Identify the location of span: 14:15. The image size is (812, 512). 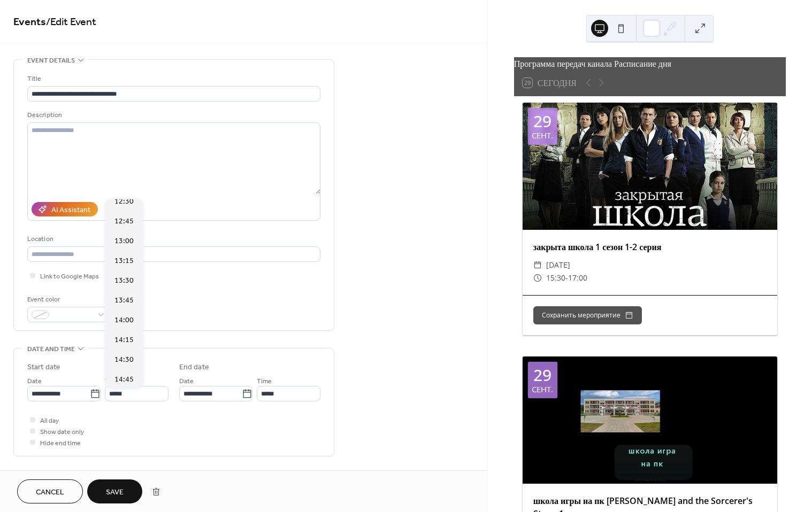
(124, 340).